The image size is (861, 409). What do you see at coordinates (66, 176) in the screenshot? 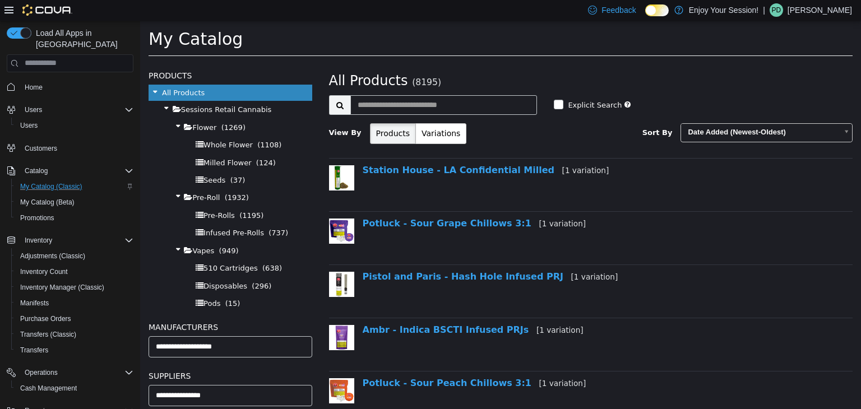
I see `span: Pre-Roll` at bounding box center [66, 176].